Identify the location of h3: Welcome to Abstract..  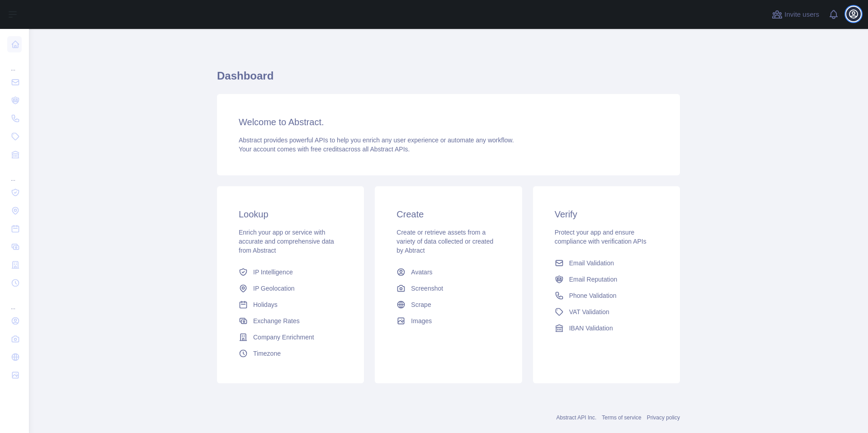
(448, 122).